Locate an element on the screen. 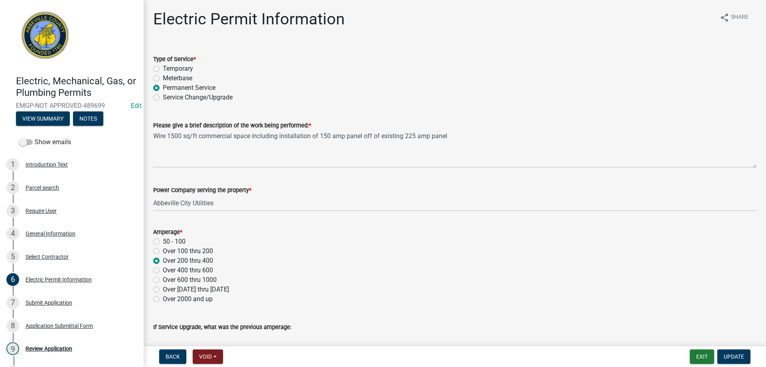  div: 3 is located at coordinates (13, 211).